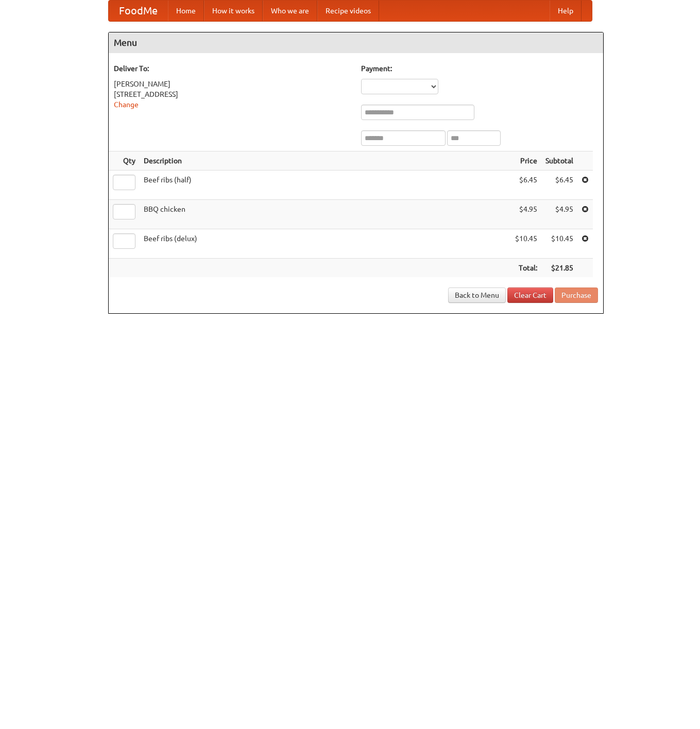 The image size is (700, 729). I want to click on button: Purchase, so click(577, 295).